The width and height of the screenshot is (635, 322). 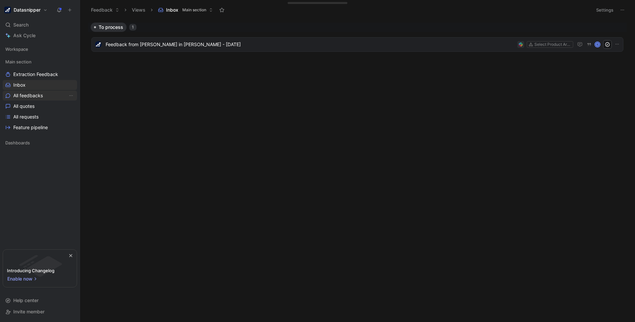 What do you see at coordinates (98, 45) in the screenshot?
I see `img: logo` at bounding box center [98, 45].